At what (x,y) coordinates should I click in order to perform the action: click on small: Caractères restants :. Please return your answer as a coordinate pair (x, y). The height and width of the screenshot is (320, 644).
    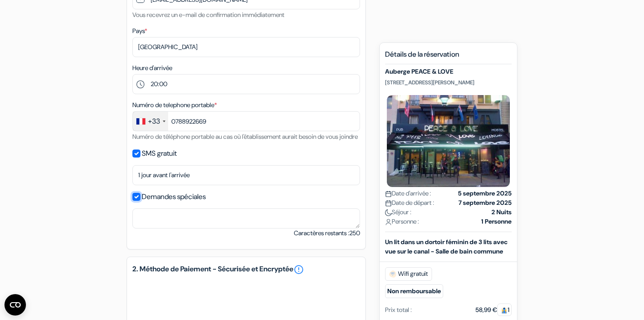
    Looking at the image, I should click on (327, 233).